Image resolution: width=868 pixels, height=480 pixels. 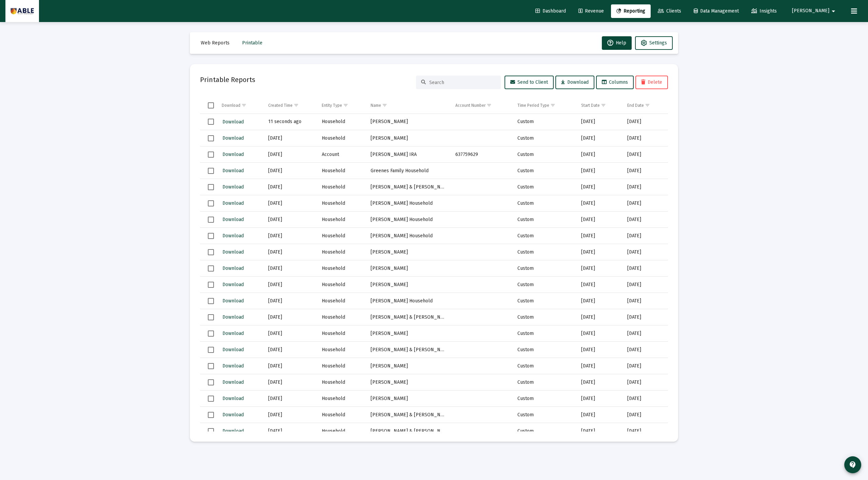 What do you see at coordinates (296, 105) in the screenshot?
I see `span: Show filter options for column 'Created Time'` at bounding box center [296, 105].